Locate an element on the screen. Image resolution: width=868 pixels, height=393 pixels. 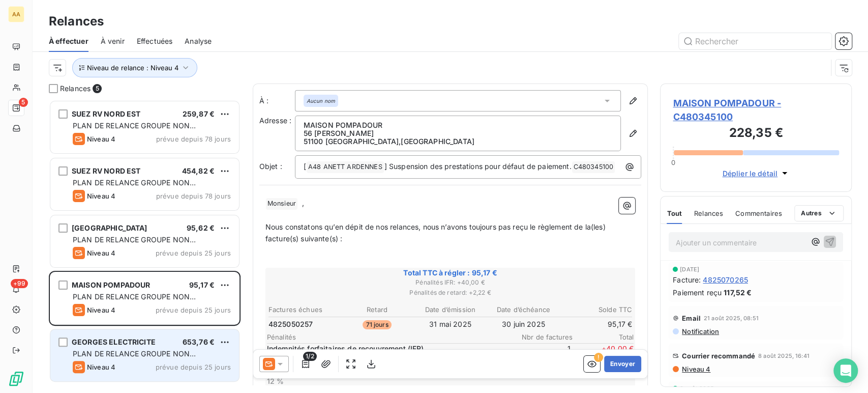
th: Date d’échéance is located at coordinates (523, 309).